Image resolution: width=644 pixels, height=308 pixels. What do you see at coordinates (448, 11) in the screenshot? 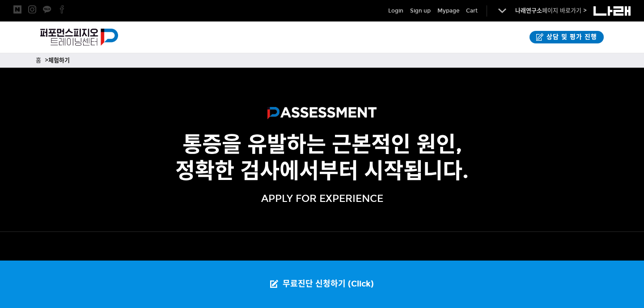
I see `span: Mypage` at bounding box center [448, 11].